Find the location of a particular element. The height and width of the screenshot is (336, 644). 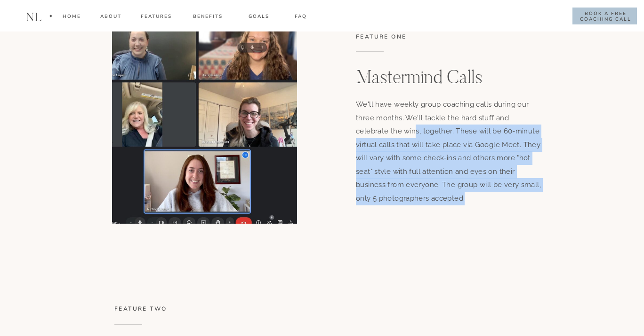

a: Home is located at coordinates (71, 18).